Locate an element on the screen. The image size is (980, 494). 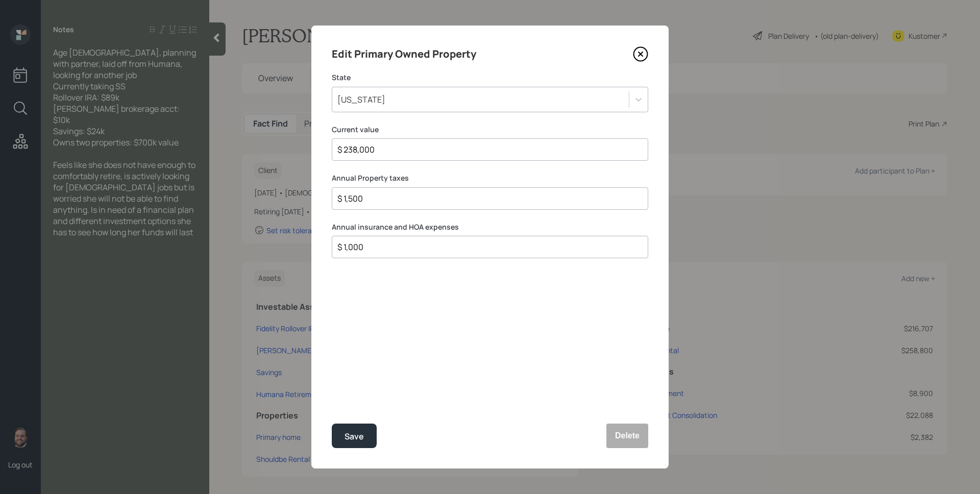
label: Annual insurance and HOA expenses is located at coordinates (490, 227).